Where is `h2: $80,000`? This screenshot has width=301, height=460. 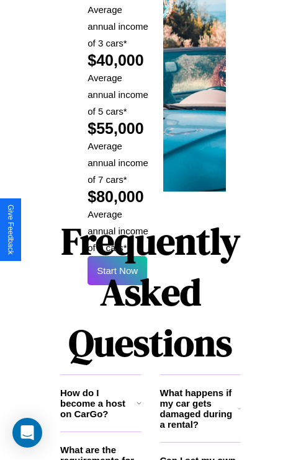 h2: $80,000 is located at coordinates (118, 197).